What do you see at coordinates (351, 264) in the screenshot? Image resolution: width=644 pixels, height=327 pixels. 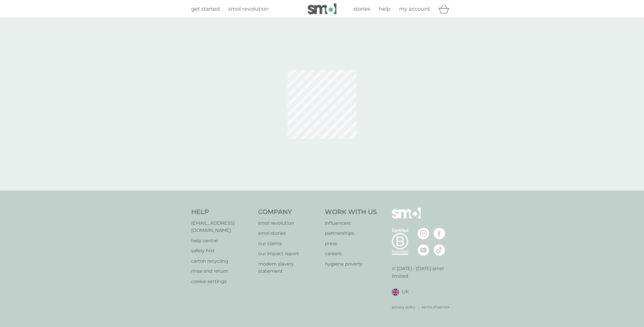 I see `p: hygiene poverty` at bounding box center [351, 264].